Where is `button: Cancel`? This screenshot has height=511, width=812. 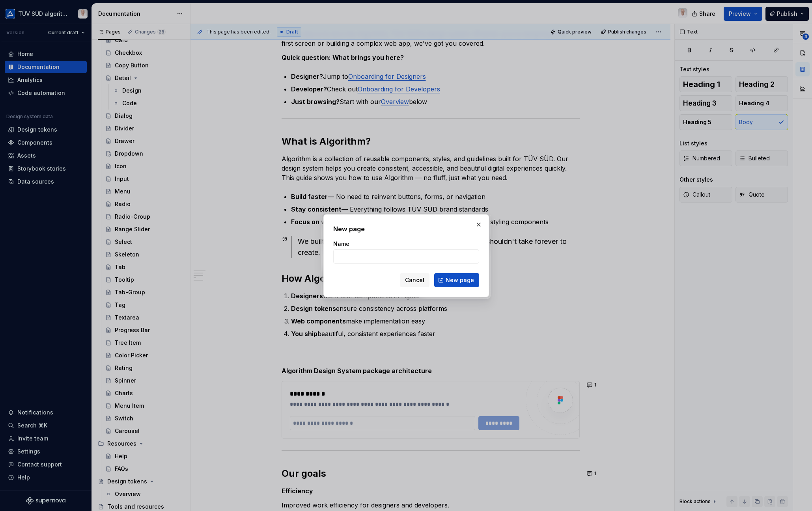 button: Cancel is located at coordinates (414, 280).